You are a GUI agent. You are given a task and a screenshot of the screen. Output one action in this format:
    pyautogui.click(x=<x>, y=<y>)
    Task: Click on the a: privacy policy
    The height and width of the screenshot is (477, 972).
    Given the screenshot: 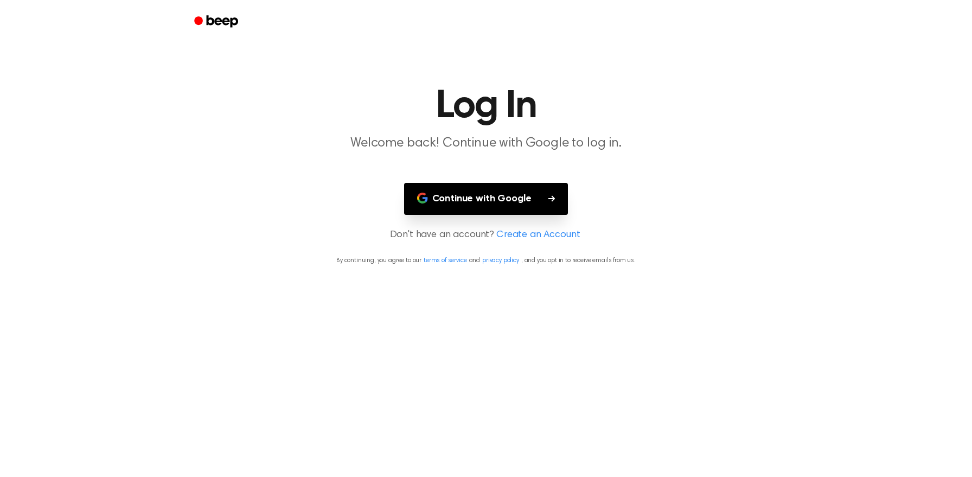 What is the action you would take?
    pyautogui.click(x=501, y=260)
    